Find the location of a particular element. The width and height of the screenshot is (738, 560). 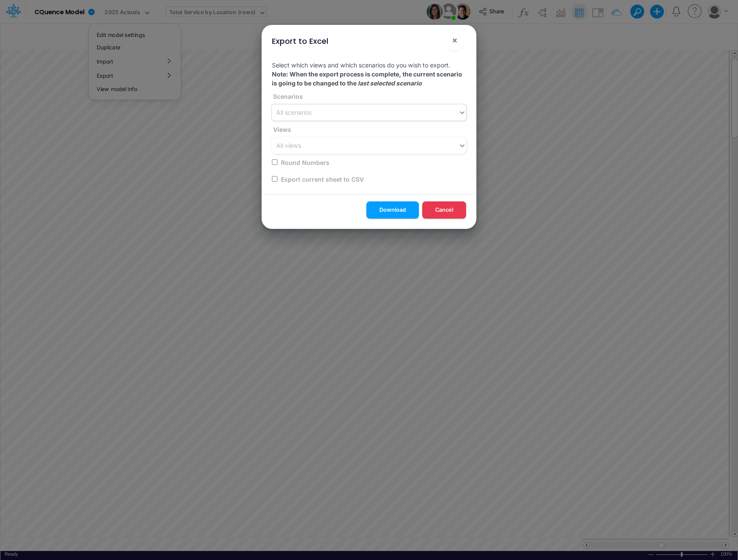

div: Export to Excel is located at coordinates (300, 41).